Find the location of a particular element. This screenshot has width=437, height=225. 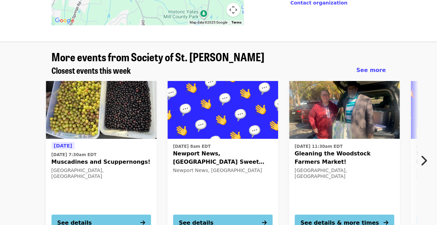

span: Muscadines and Scuppernongs! is located at coordinates (101, 161).